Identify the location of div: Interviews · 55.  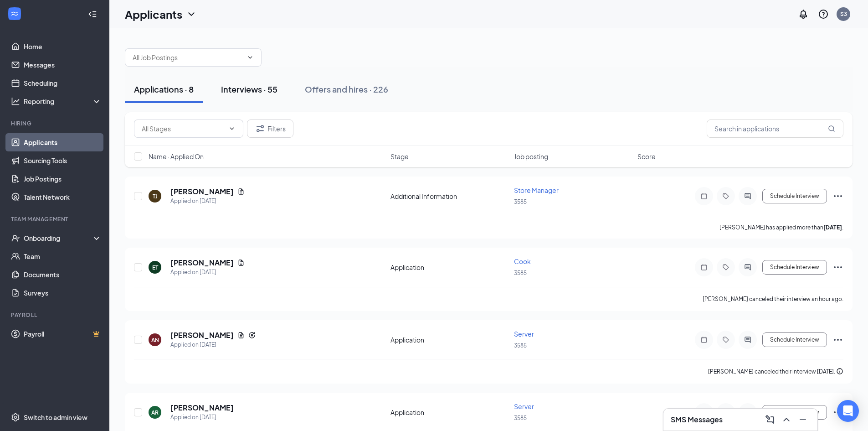
(249, 89).